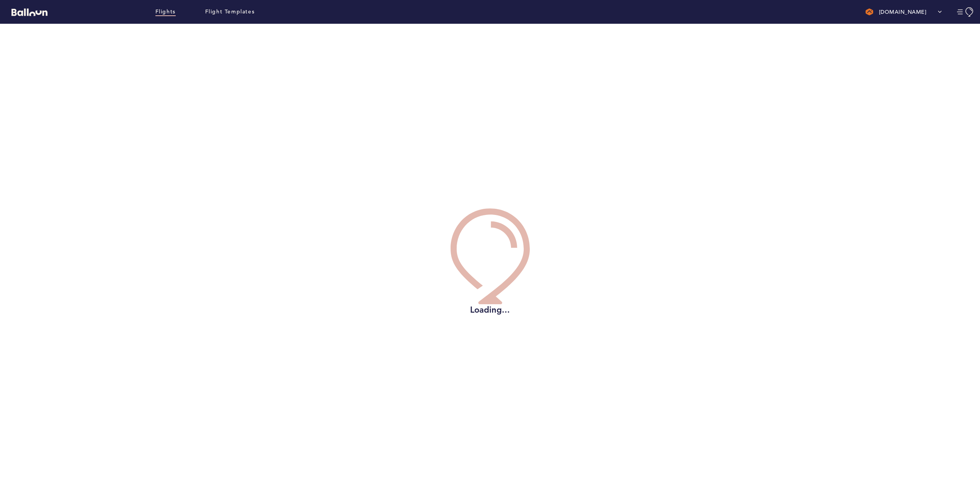 This screenshot has height=500, width=980. Describe the element at coordinates (230, 12) in the screenshot. I see `a: Flight Templates` at that location.